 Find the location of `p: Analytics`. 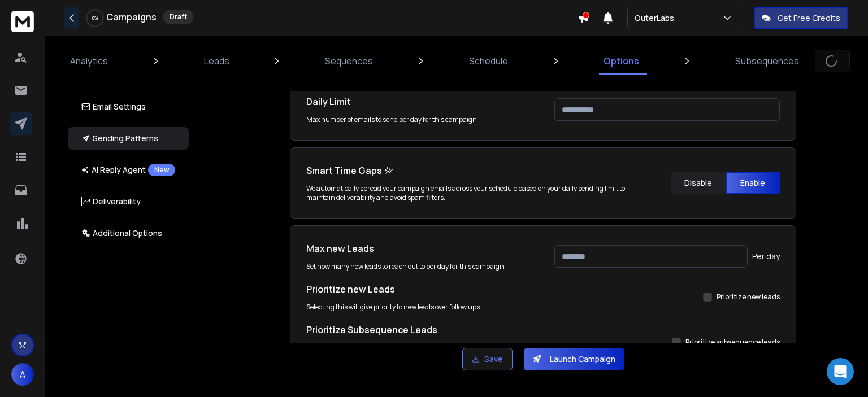

p: Analytics is located at coordinates (89, 61).